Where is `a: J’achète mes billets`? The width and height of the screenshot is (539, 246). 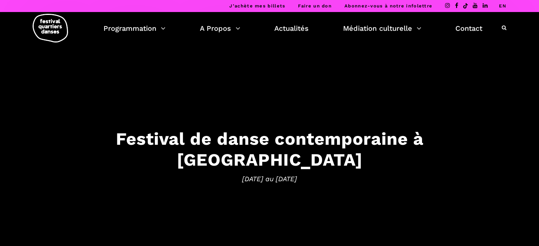
a: J’achète mes billets is located at coordinates (257, 6).